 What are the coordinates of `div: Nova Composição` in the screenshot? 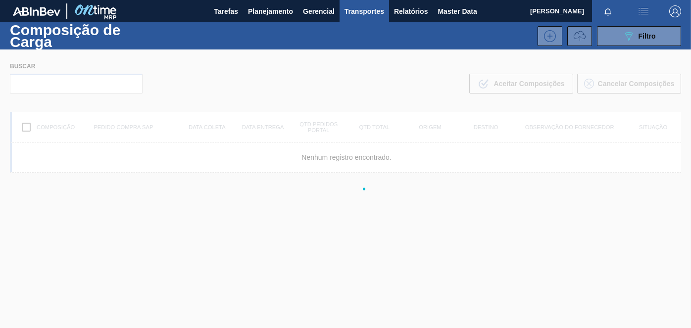 It's located at (548, 36).